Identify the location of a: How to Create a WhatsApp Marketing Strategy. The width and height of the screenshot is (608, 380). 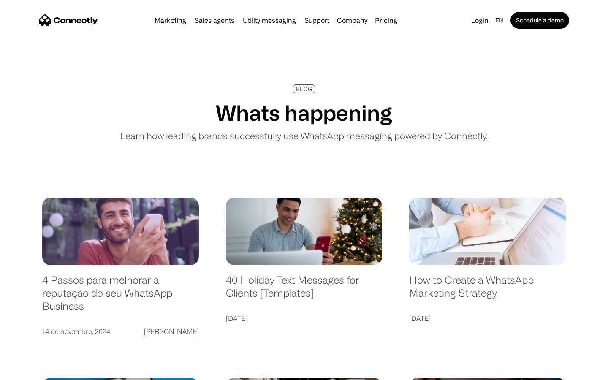
(487, 290).